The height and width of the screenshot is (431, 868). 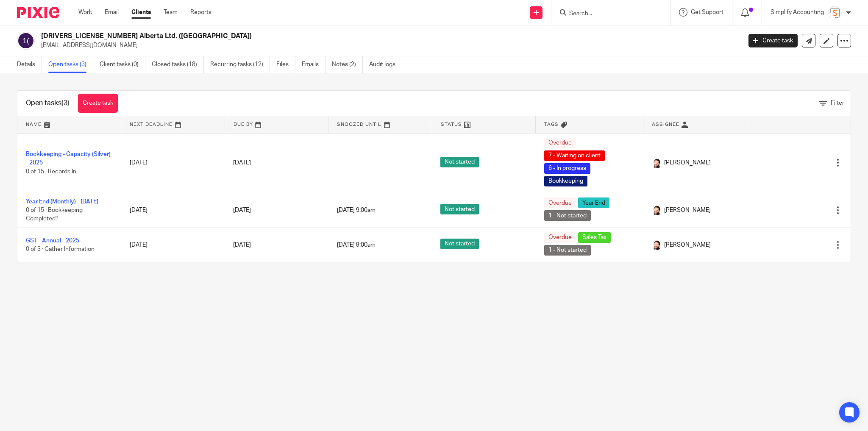 What do you see at coordinates (29, 64) in the screenshot?
I see `a: Details` at bounding box center [29, 64].